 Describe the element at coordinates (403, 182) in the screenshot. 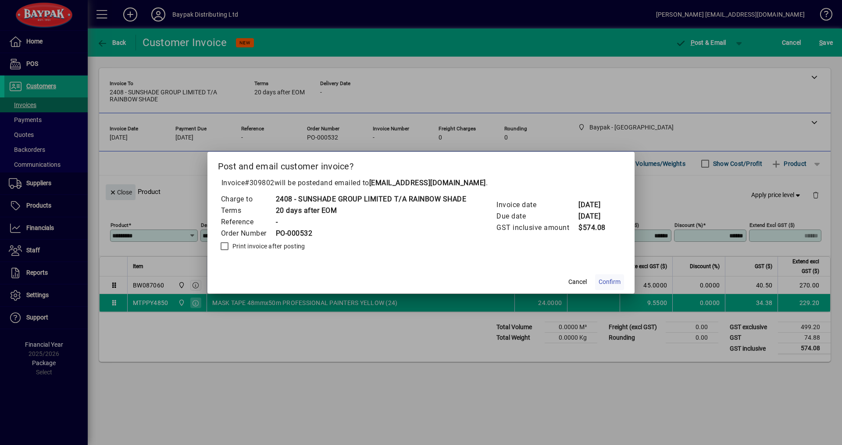

I see `span: and emailed to` at that location.